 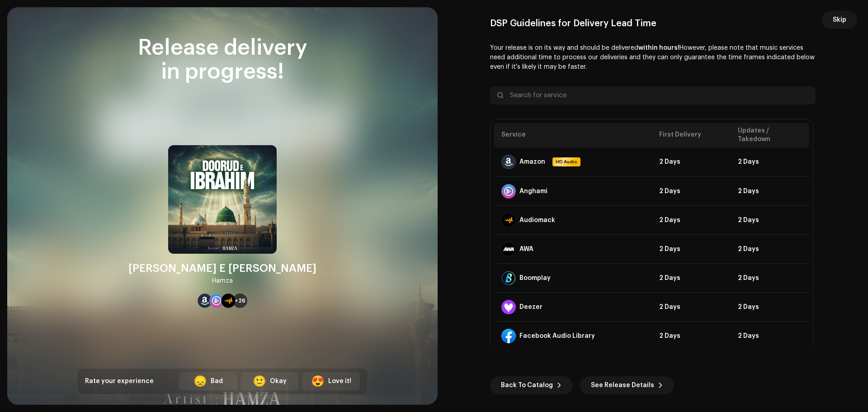 What do you see at coordinates (627, 386) in the screenshot?
I see `button: See Release Details` at bounding box center [627, 386].